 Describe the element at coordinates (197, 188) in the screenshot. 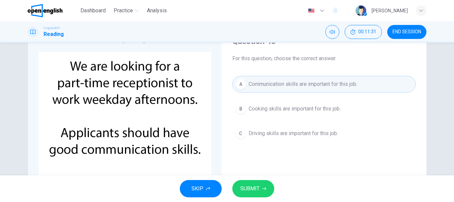

I see `span: SKIP` at that location.